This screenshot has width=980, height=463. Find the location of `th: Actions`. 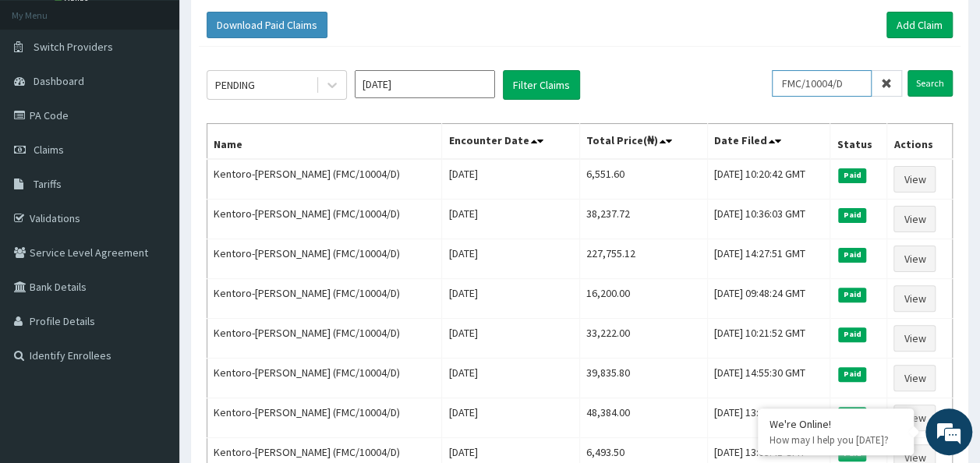

th: Actions is located at coordinates (920, 142).